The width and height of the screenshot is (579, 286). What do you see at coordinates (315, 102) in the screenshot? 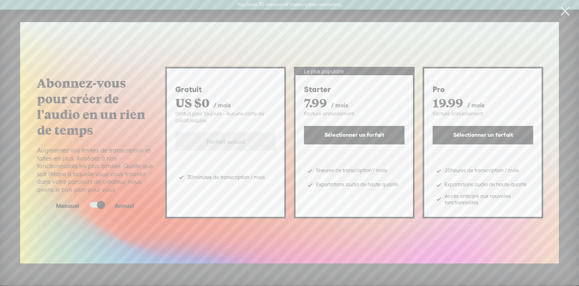
I see `span: 7.99` at bounding box center [315, 102].